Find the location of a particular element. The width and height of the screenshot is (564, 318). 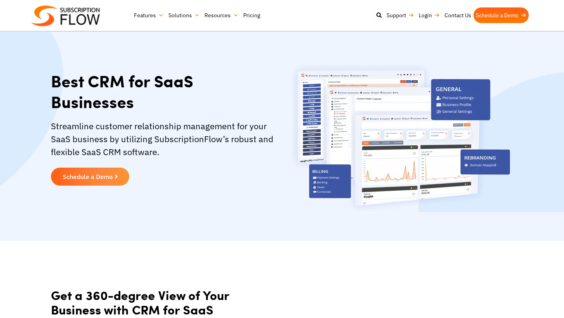

a: Pricing is located at coordinates (251, 15).